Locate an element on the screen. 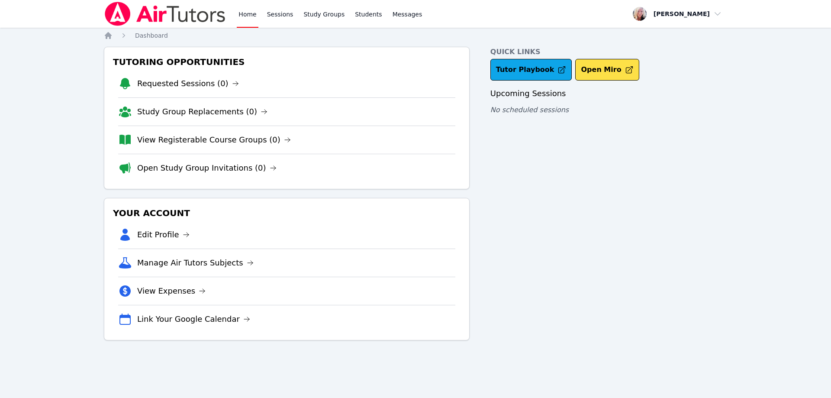 The width and height of the screenshot is (831, 398). a: Requested Sessions (0) is located at coordinates (188, 84).